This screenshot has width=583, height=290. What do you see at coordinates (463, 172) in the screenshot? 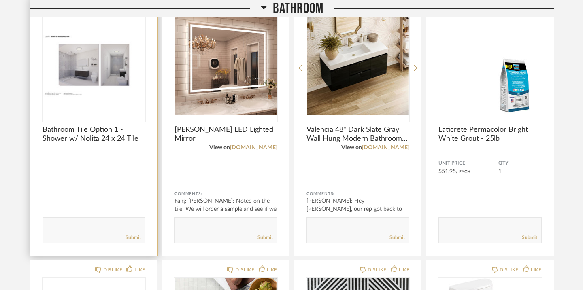
I see `span: / Each` at bounding box center [463, 172].